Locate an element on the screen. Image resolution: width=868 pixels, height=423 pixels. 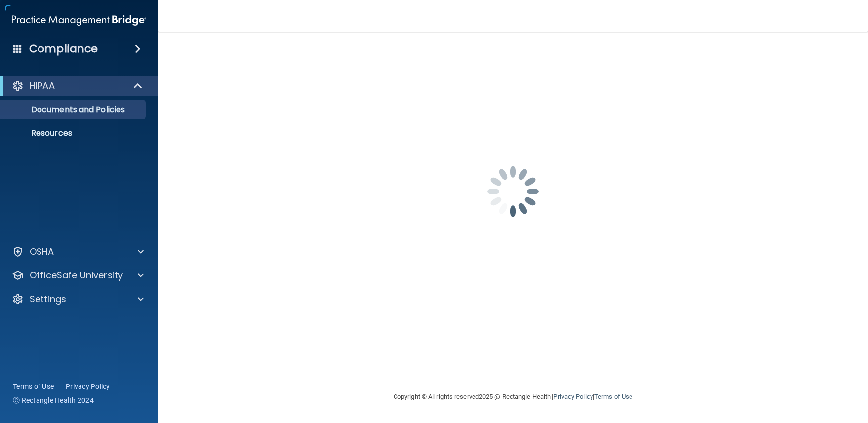
a: OfficeSafe University is located at coordinates (77, 276).